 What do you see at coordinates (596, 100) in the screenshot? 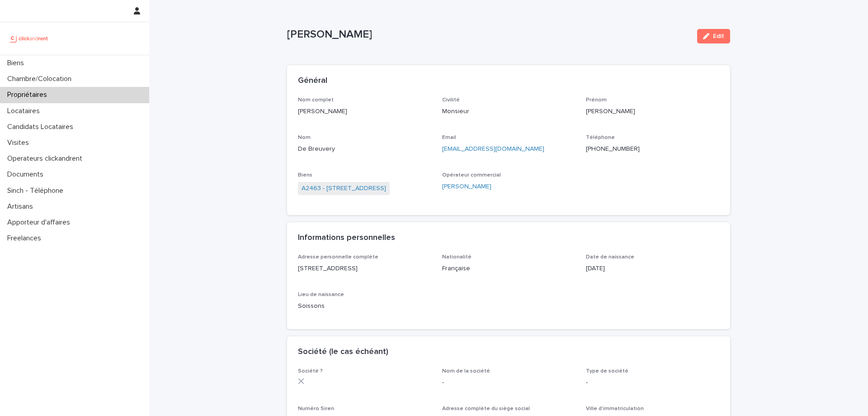
I see `span: Prénom` at bounding box center [596, 100].